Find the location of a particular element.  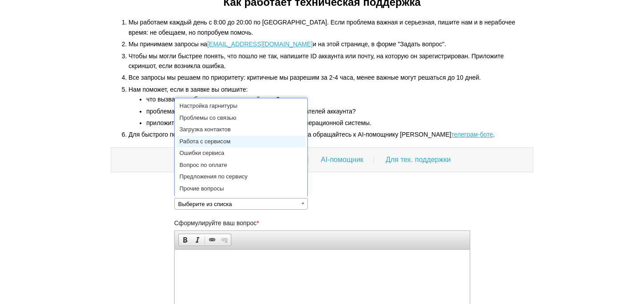

div: Проблемы со связью is located at coordinates (241, 118).